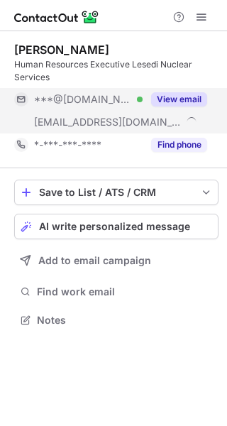 The width and height of the screenshot is (227, 426). Describe the element at coordinates (114, 226) in the screenshot. I see `span: AI write personalized message` at that location.